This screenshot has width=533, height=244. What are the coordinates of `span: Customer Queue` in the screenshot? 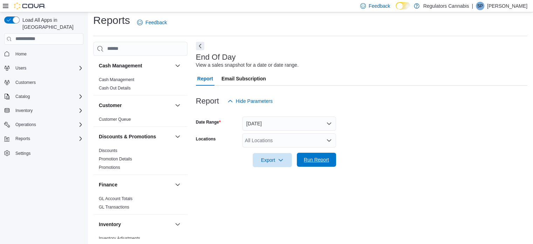 It's located at (115, 119).